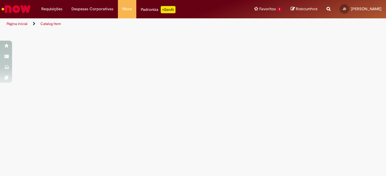  Describe the element at coordinates (344, 9) in the screenshot. I see `span: JD` at that location.